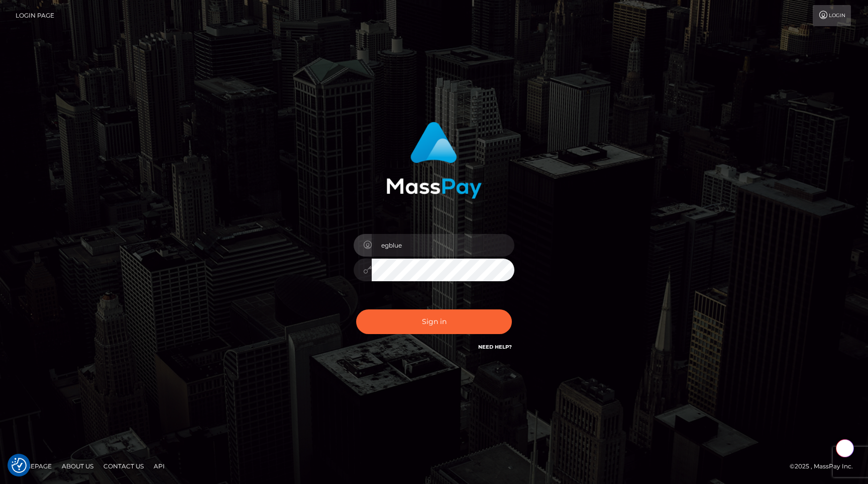 The height and width of the screenshot is (484, 868). Describe the element at coordinates (159, 466) in the screenshot. I see `a: API` at that location.